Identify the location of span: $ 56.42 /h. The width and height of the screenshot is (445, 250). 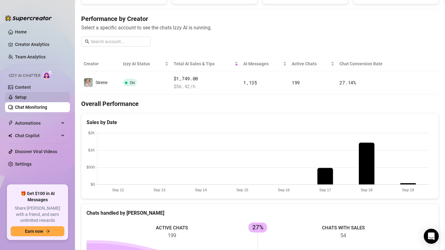
(206, 87).